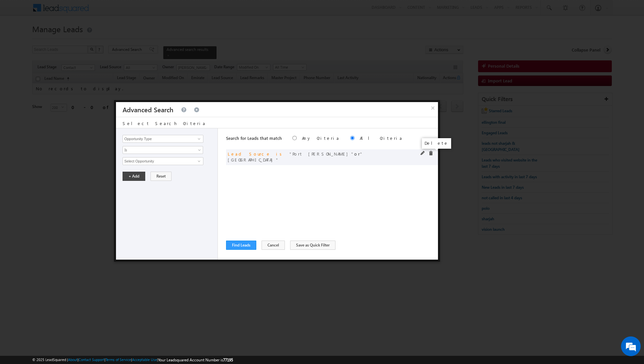  What do you see at coordinates (19, 38) in the screenshot?
I see `img: d_60004797649_company_0_60004797649` at bounding box center [19, 38].